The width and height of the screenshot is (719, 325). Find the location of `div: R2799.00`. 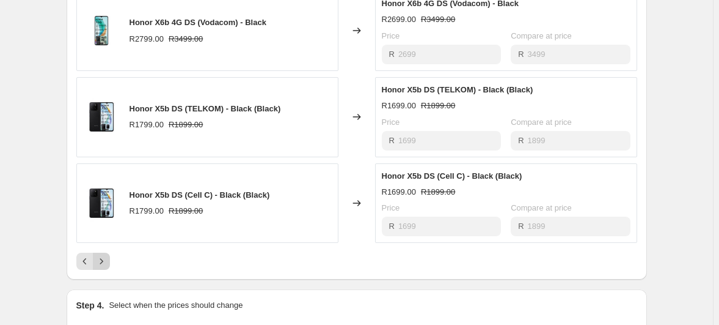

div: R2799.00 is located at coordinates (147, 39).